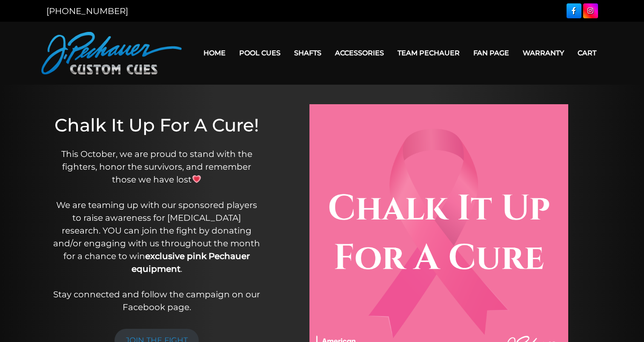 This screenshot has width=644, height=342. Describe the element at coordinates (191, 263) in the screenshot. I see `strong: exclusive pink Pechauer equipment` at that location.